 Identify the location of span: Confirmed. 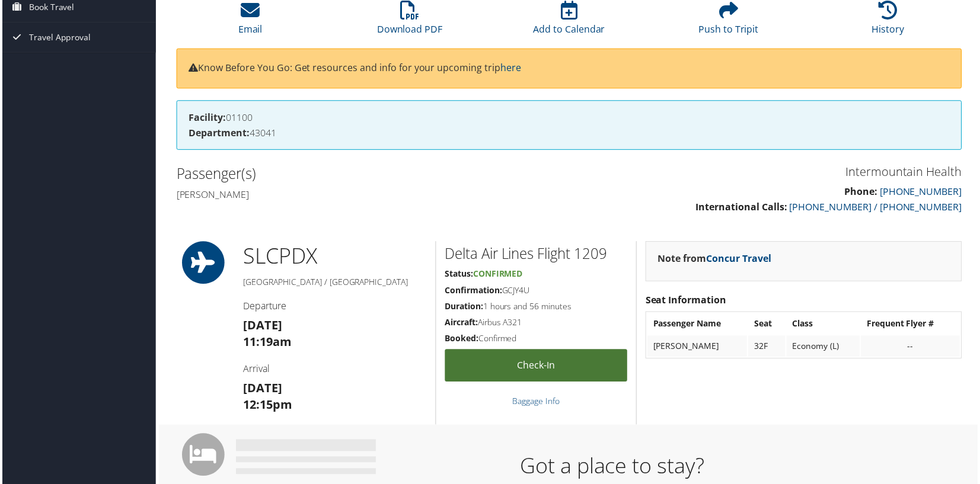
(498, 275).